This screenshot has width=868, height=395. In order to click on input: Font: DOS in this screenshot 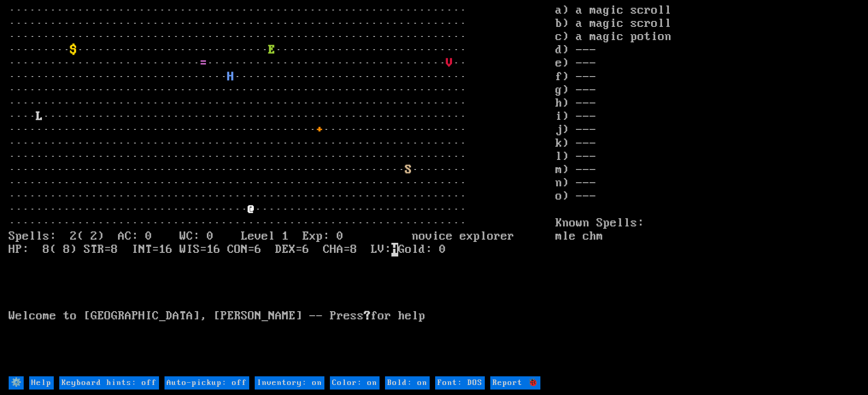, I will do `click(460, 383)`.